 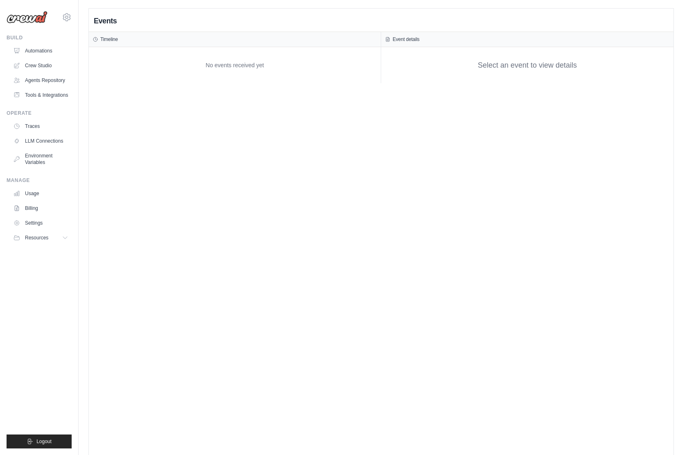 I want to click on div: Operate, so click(x=39, y=113).